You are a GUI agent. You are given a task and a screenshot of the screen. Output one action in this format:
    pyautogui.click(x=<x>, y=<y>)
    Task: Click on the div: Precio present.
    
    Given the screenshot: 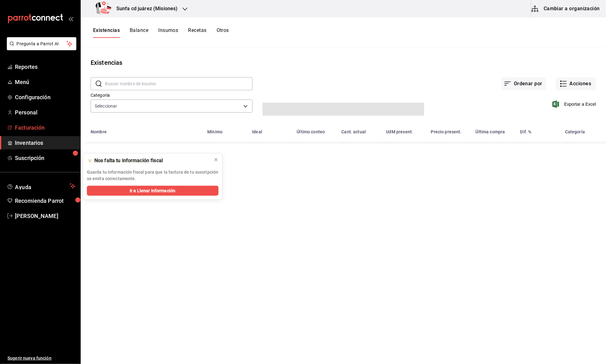 What is the action you would take?
    pyautogui.click(x=446, y=132)
    